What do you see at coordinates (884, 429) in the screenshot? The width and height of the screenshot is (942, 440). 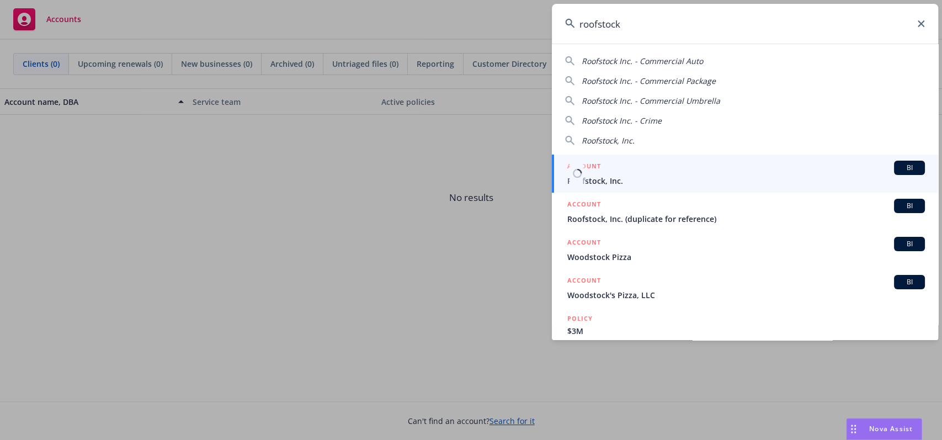 I see `button: Nova Assist` at bounding box center [884, 429].